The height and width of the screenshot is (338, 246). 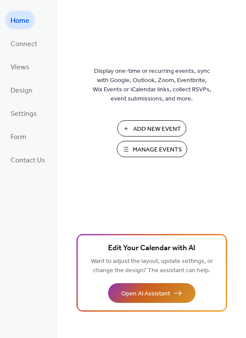 What do you see at coordinates (24, 114) in the screenshot?
I see `span: Settings` at bounding box center [24, 114].